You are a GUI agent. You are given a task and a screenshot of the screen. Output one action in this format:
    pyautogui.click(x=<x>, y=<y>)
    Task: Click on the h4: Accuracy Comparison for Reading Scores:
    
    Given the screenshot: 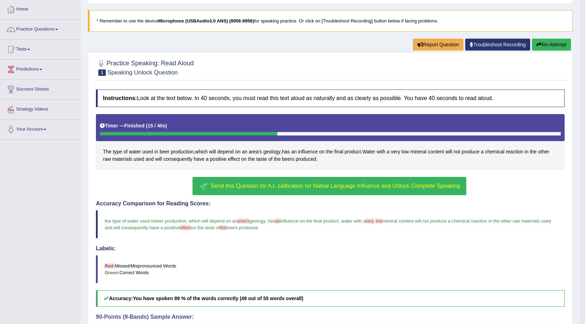 What is the action you would take?
    pyautogui.click(x=330, y=204)
    